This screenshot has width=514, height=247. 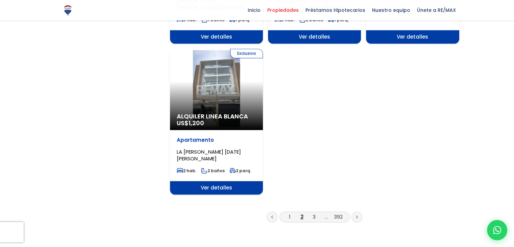 What do you see at coordinates (240, 170) in the screenshot?
I see `span: 2 parq.` at bounding box center [240, 170].